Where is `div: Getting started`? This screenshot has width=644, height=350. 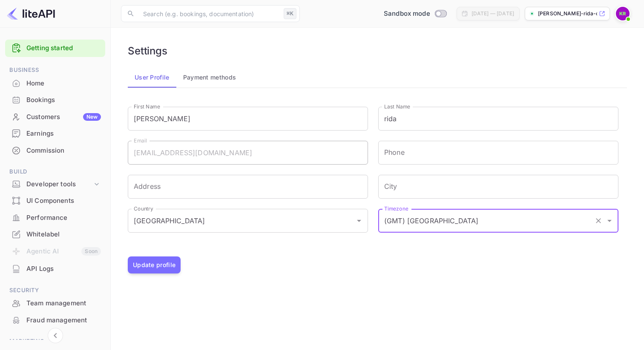 div: Getting started is located at coordinates (55, 48).